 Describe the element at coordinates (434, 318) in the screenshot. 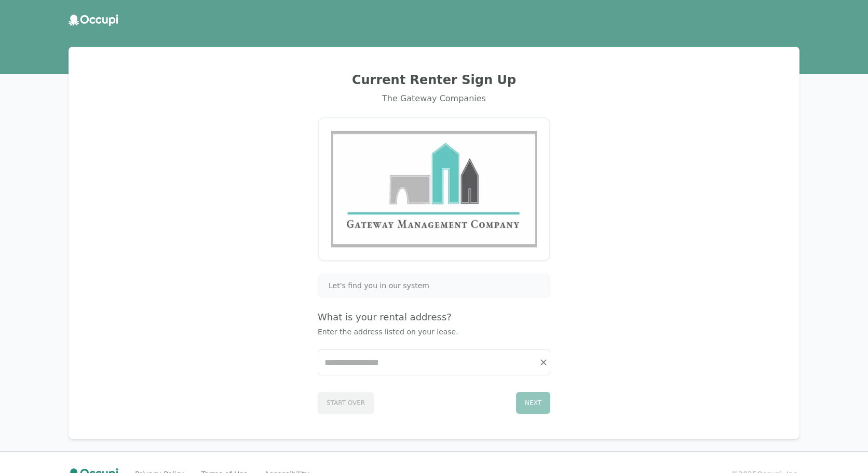

I see `h4: What is your rental address?` at that location.